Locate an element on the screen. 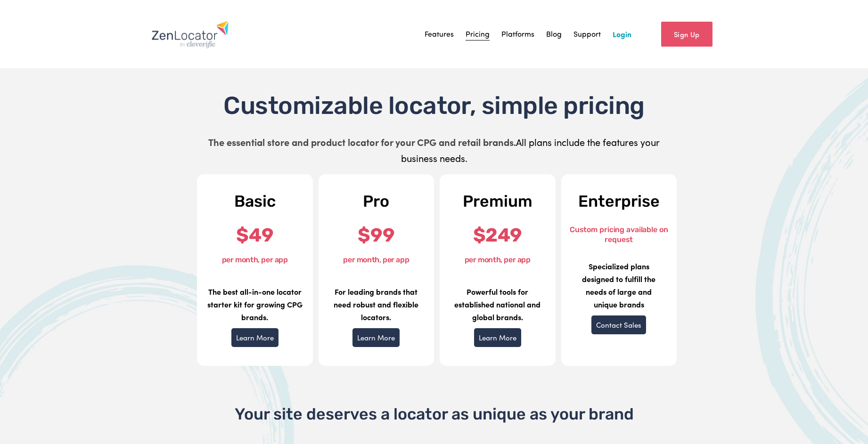 Image resolution: width=868 pixels, height=444 pixels. strong: $249 is located at coordinates (498, 235).